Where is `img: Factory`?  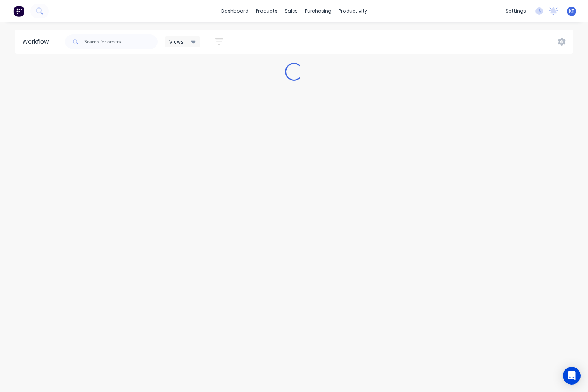 img: Factory is located at coordinates (19, 11).